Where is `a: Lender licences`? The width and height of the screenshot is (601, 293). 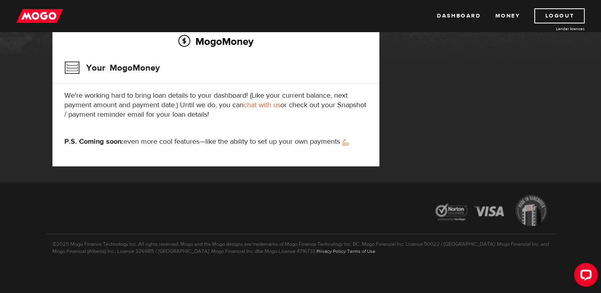
a: Lender licences is located at coordinates (555, 29).